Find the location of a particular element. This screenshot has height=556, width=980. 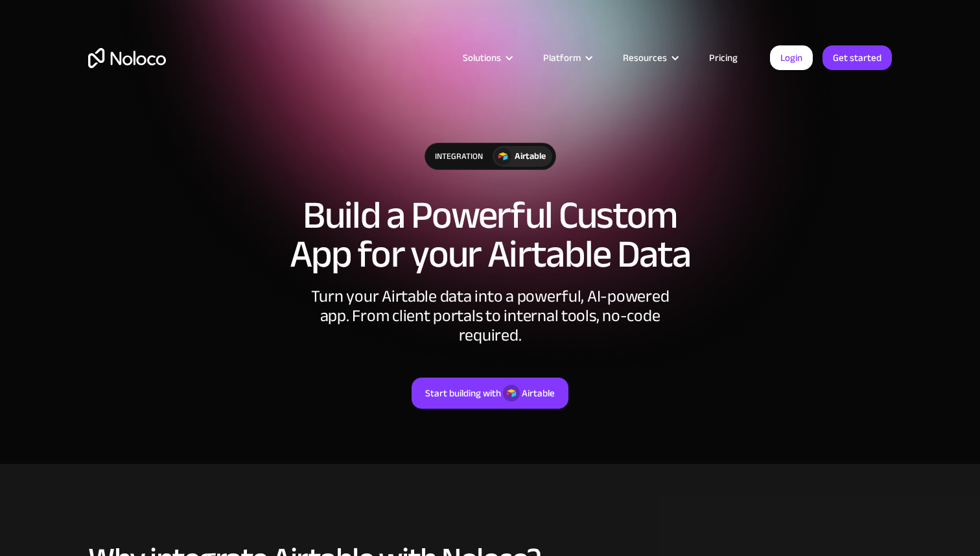

a: home is located at coordinates (127, 58).